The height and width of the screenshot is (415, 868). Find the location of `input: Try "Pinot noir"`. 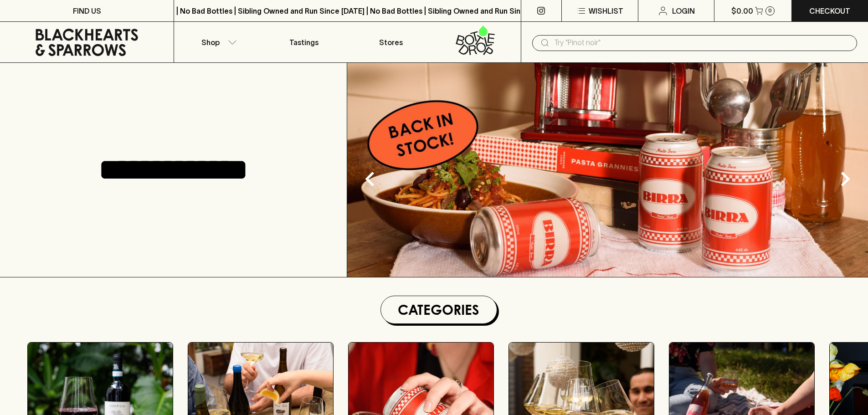

input: Try "Pinot noir" is located at coordinates (702, 43).